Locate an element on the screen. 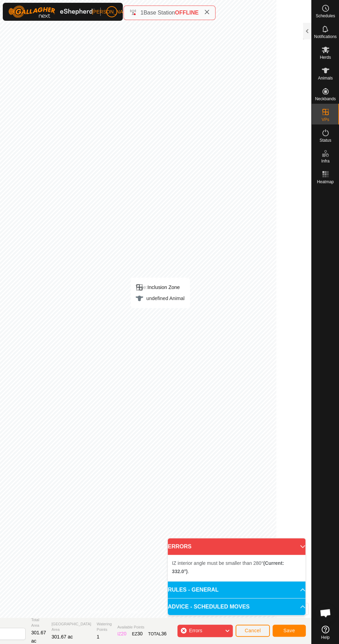 The height and width of the screenshot is (644, 339). span: Herds is located at coordinates (325, 57).